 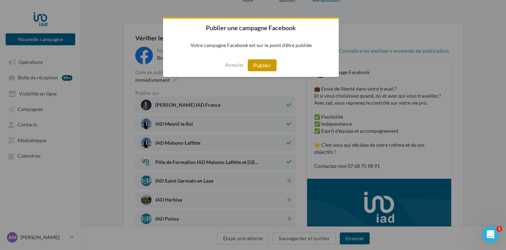 I want to click on p: Votre campagne Facebook est sur le point d'être publiée, so click(x=251, y=45).